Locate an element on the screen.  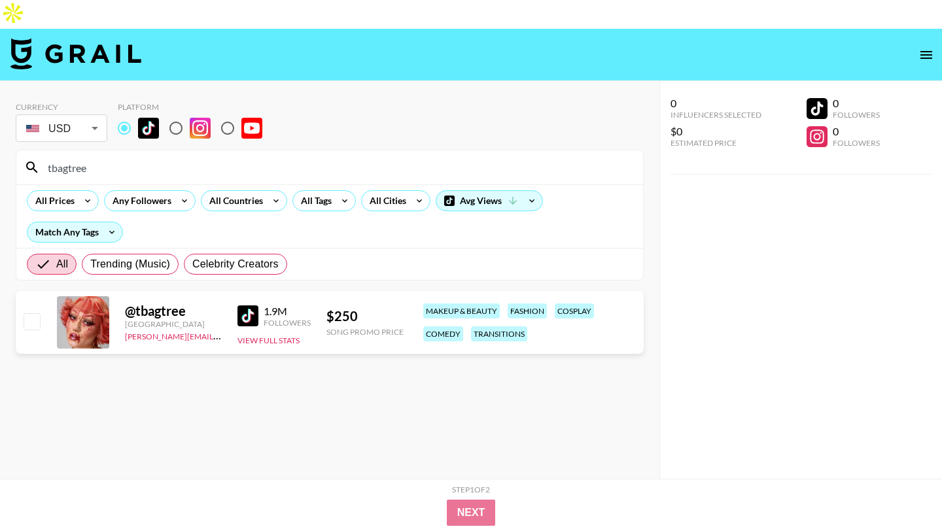
button: open drawer is located at coordinates (926, 55).